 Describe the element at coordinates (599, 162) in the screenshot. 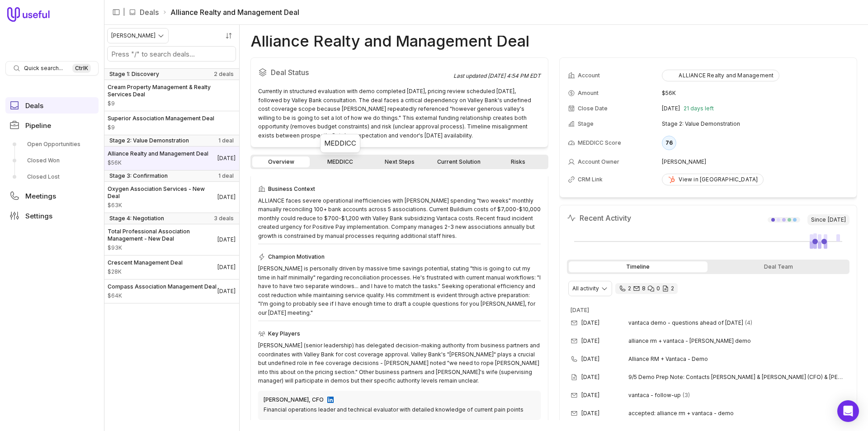

I see `span: Account Owner` at that location.